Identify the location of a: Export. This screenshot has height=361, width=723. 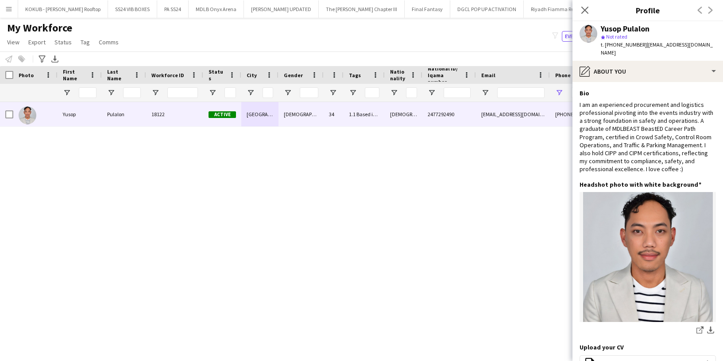
(37, 42).